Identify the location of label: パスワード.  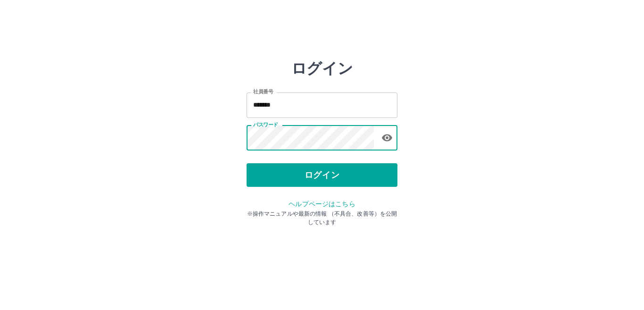
(265, 125).